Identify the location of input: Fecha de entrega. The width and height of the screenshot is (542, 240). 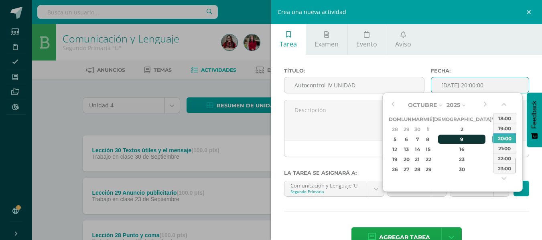
(480, 85).